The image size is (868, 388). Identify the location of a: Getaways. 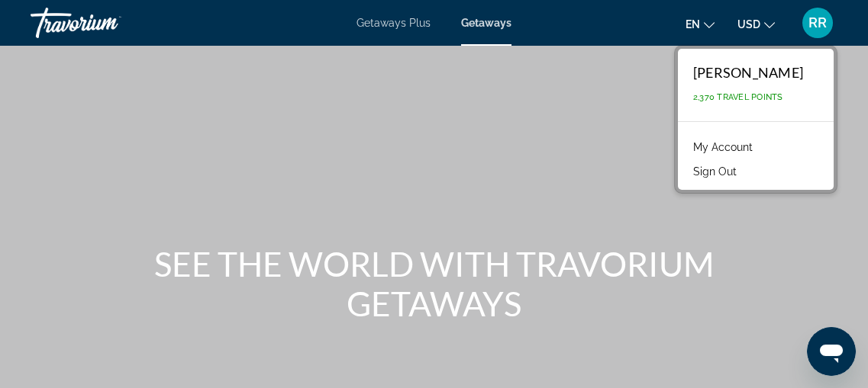
(487, 23).